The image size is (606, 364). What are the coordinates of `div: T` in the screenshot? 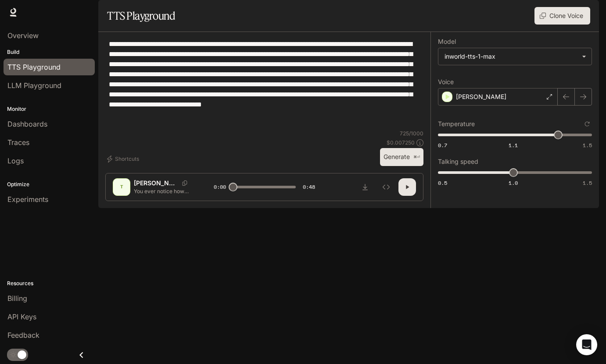 It's located at (122, 187).